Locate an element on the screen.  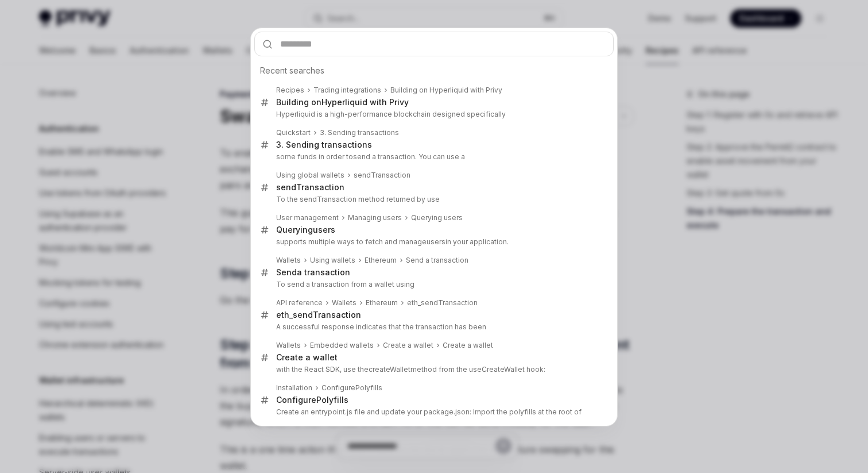
div: Send a transaction is located at coordinates (437, 260).